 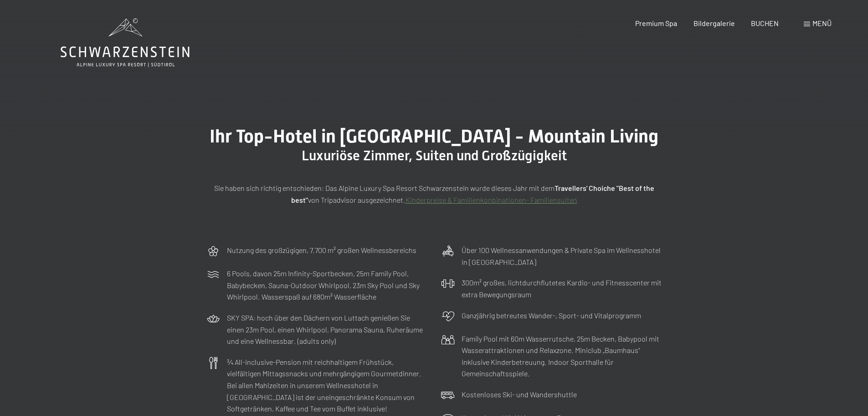 I want to click on span: BUCHEN, so click(x=765, y=23).